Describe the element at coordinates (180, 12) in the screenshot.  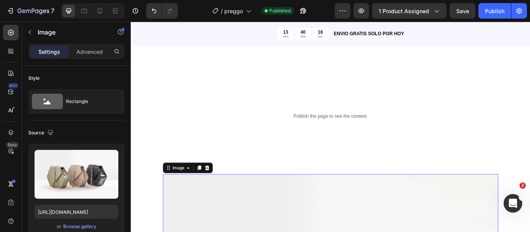
I see `div: 13` at that location.